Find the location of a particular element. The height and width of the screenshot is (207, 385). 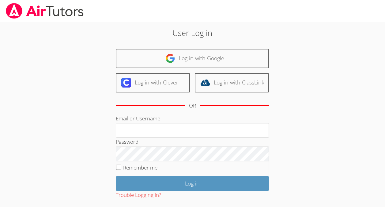

img: clever-logo-6eab21bc6e7a338710f1a6ff85c0baf02591cd810cc4098c63d3a4b26e2feb20.svg is located at coordinates (126, 82).